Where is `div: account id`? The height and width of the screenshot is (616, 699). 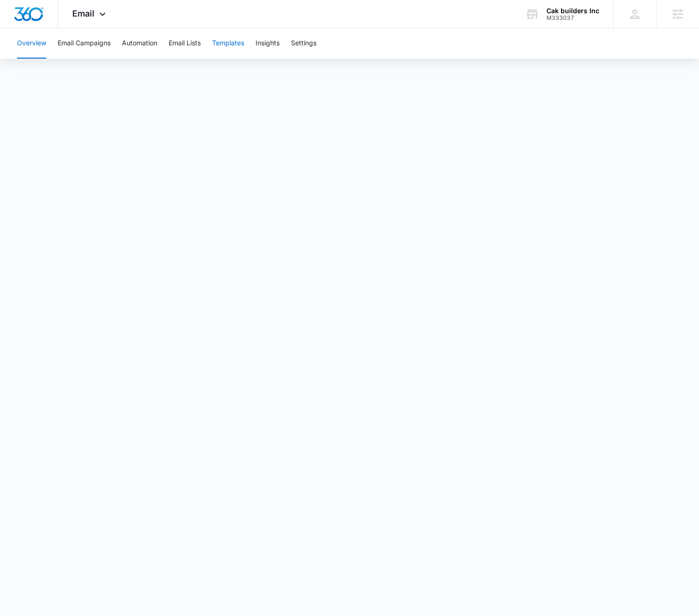
div: account id is located at coordinates (573, 18).